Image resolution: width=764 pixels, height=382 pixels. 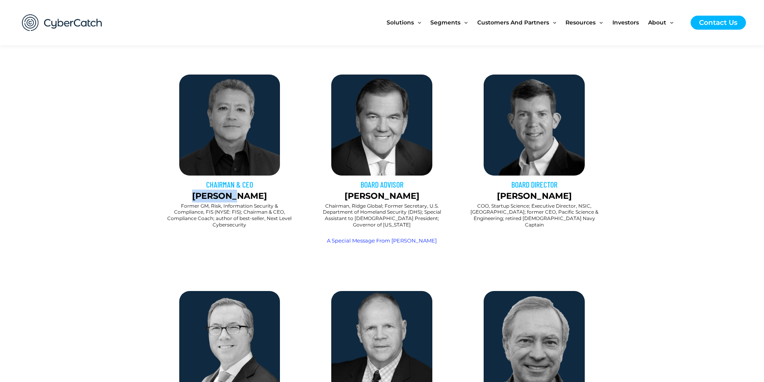 What do you see at coordinates (626, 22) in the screenshot?
I see `span: Investors` at bounding box center [626, 22].